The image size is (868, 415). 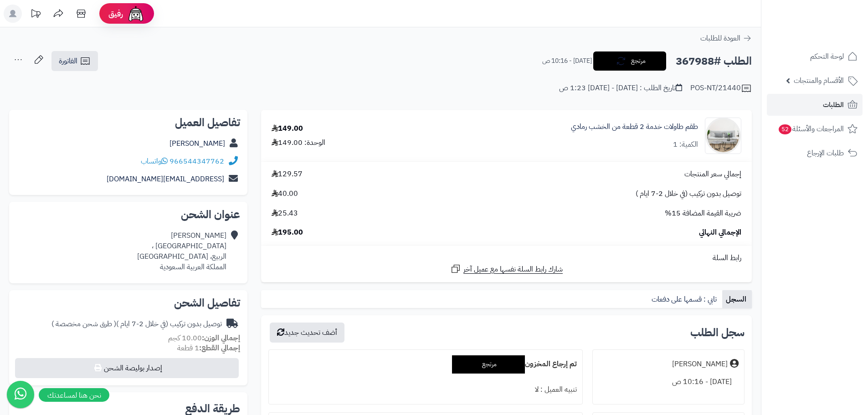 What do you see at coordinates (726, 38) in the screenshot?
I see `a: العودة للطلبات` at bounding box center [726, 38].